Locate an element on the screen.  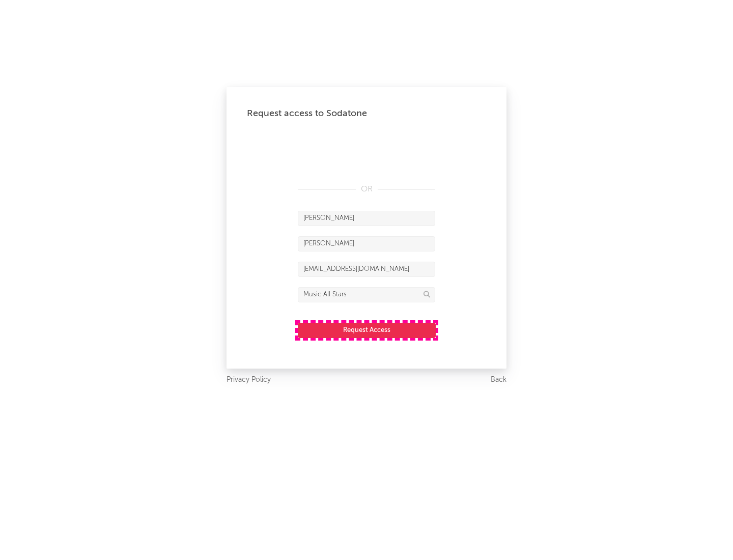
input: Division is located at coordinates (366, 295).